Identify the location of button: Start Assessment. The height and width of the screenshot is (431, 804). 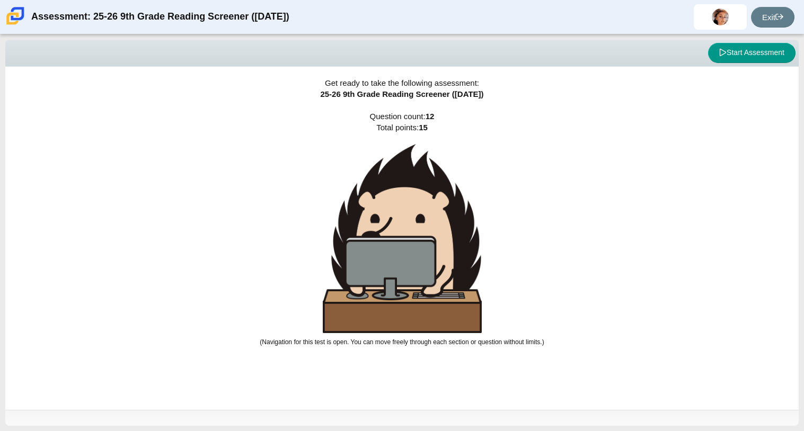
(751, 53).